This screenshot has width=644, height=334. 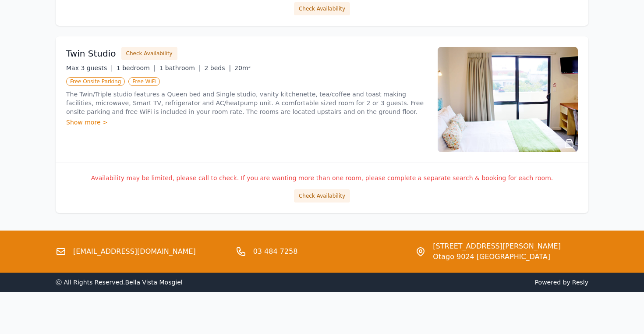 I want to click on span: Free Onsite Parking, so click(x=96, y=81).